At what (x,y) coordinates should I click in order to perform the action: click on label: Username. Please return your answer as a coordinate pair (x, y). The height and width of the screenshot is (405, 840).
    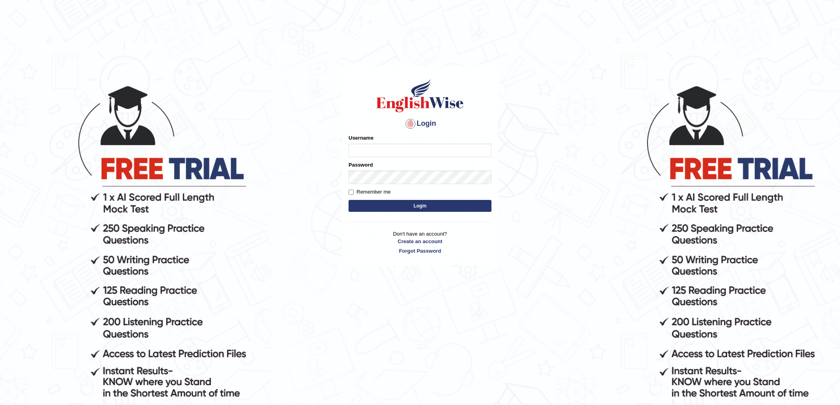
    Looking at the image, I should click on (361, 138).